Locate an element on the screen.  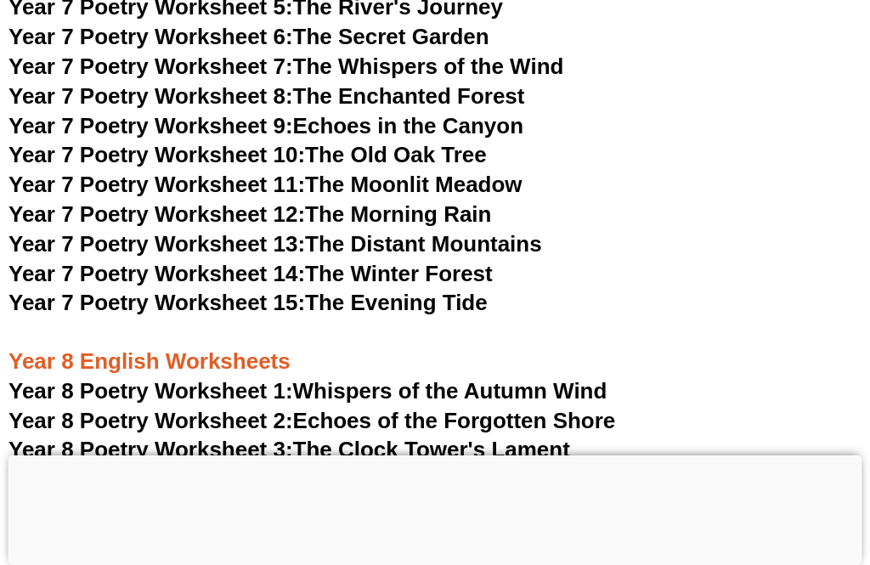
span: Year 8 Poetry Worksheet 1: is located at coordinates (150, 391).